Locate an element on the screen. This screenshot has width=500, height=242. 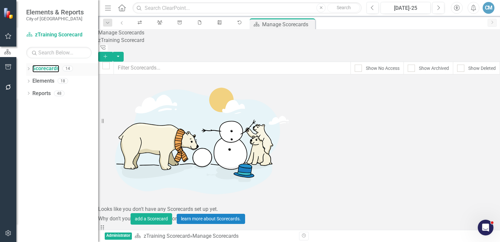
div: Looks like you don't have any Scorecards set up yet. is located at coordinates (299, 209).